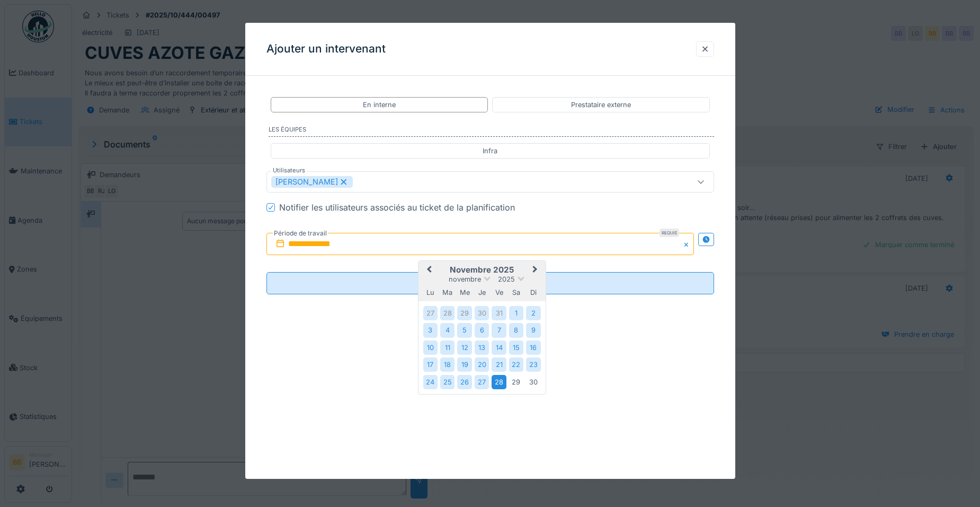  Describe the element at coordinates (482, 313) in the screenshot. I see `div: Choose jeudi 30 octobre 2025` at that location.